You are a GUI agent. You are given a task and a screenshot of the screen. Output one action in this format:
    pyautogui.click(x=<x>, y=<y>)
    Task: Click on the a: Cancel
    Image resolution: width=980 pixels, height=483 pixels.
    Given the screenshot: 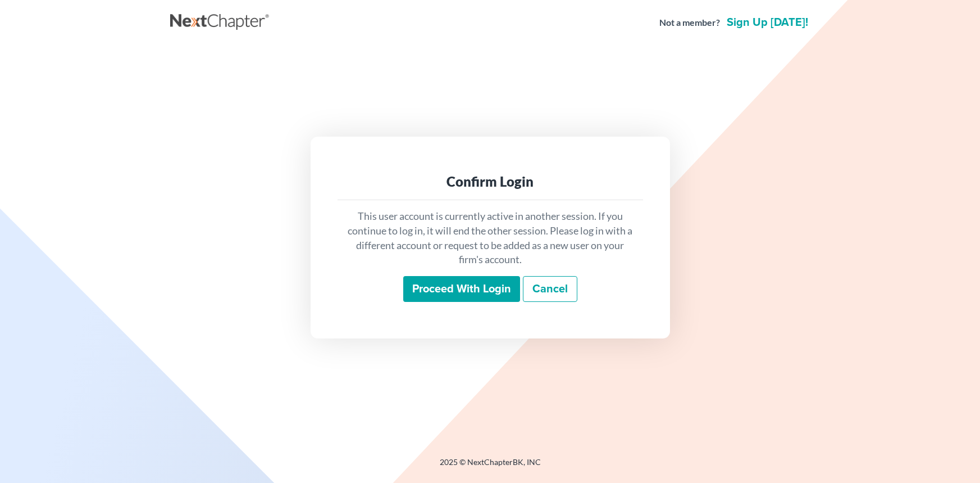 What is the action you would take?
    pyautogui.click(x=550, y=289)
    